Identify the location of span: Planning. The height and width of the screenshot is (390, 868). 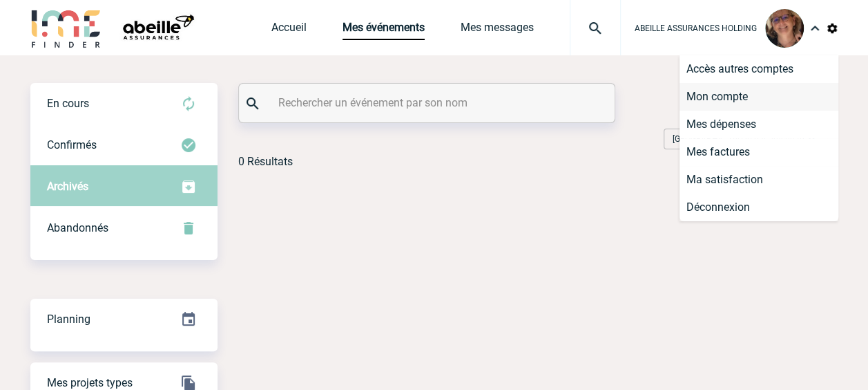
(68, 319).